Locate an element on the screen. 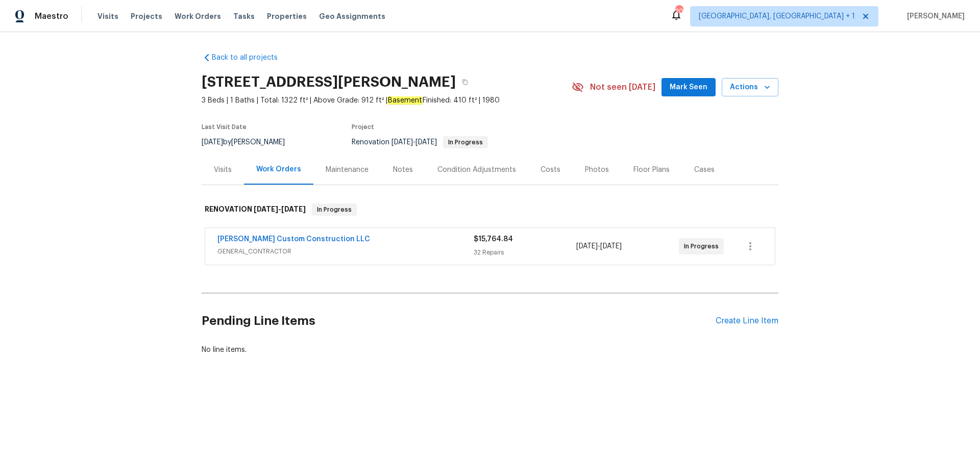  h6: RENOVATION is located at coordinates (256, 210).